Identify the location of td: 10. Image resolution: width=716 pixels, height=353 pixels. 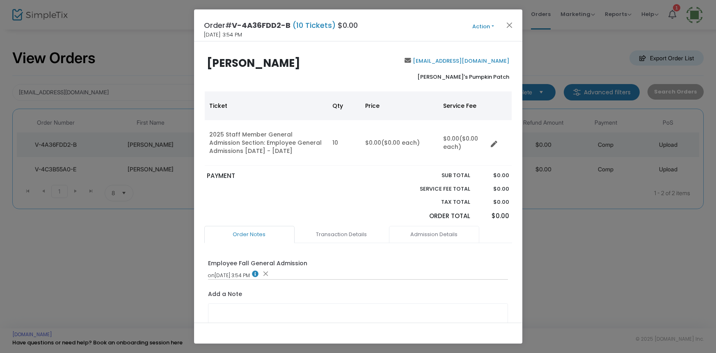
(344, 143).